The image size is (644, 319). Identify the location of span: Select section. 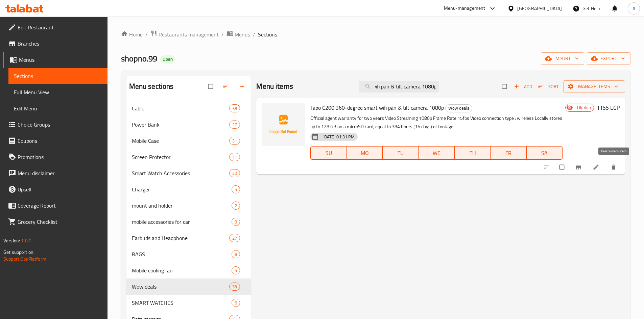
(505, 86).